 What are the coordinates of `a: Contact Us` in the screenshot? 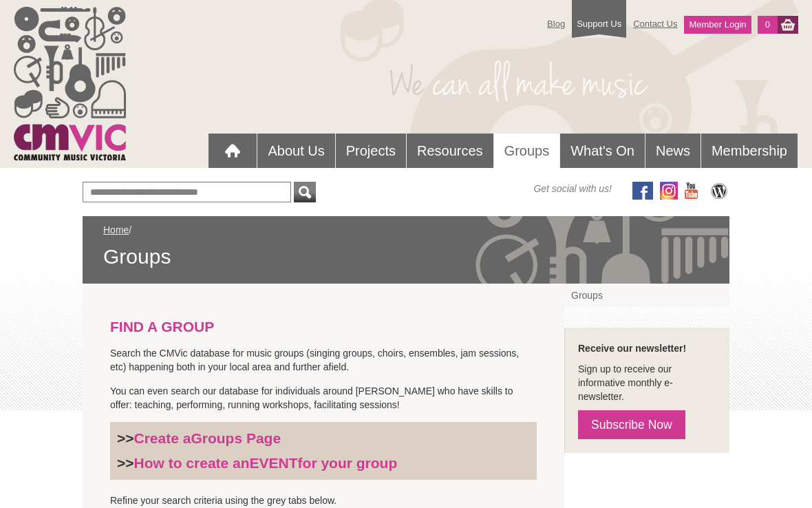 It's located at (655, 23).